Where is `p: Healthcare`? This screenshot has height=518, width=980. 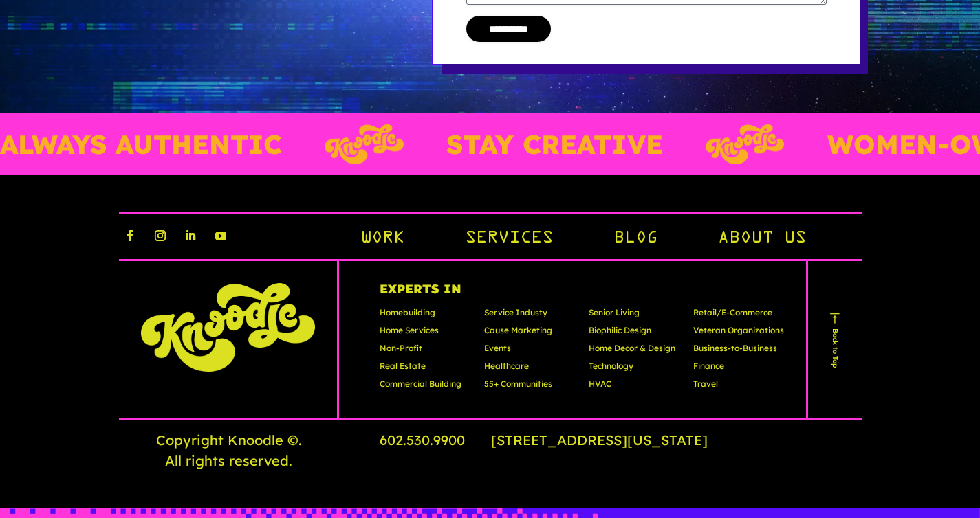 p: Healthcare is located at coordinates (530, 369).